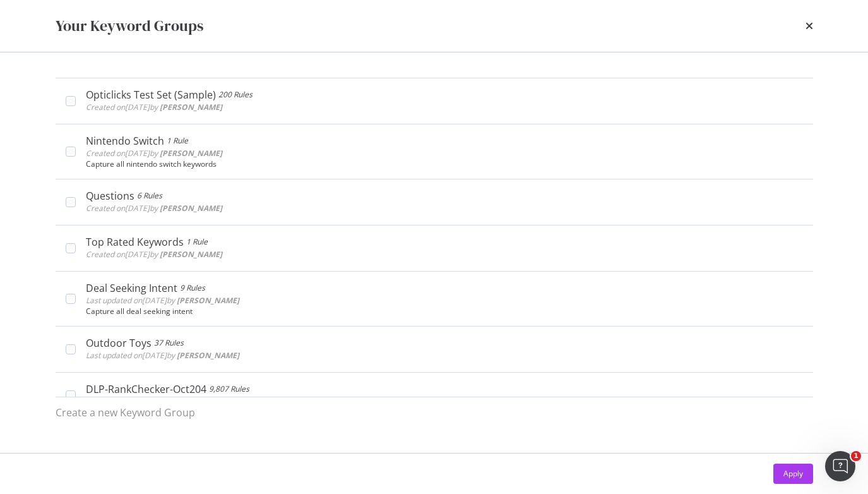  Describe the element at coordinates (793, 473) in the screenshot. I see `div: Apply` at that location.